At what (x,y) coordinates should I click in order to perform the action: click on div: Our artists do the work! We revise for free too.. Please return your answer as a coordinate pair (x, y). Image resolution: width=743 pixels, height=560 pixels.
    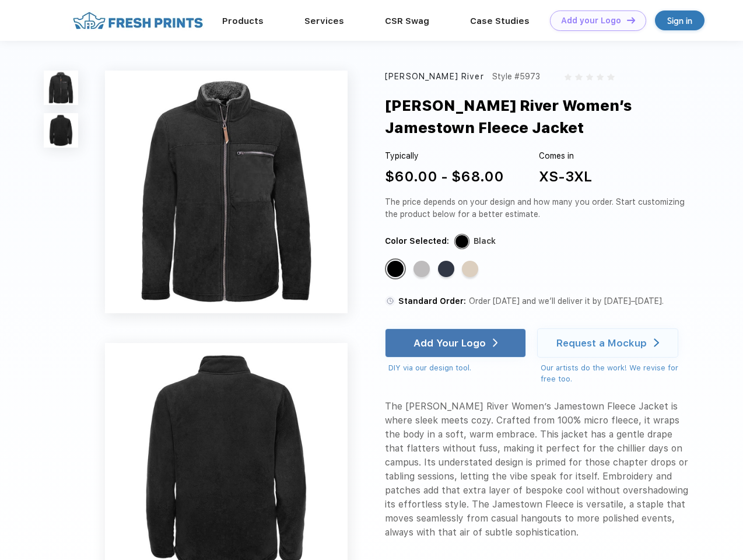
    Looking at the image, I should click on (615, 374).